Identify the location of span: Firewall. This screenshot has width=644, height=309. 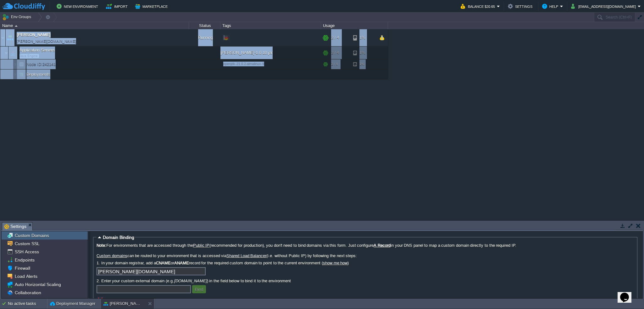
(22, 269).